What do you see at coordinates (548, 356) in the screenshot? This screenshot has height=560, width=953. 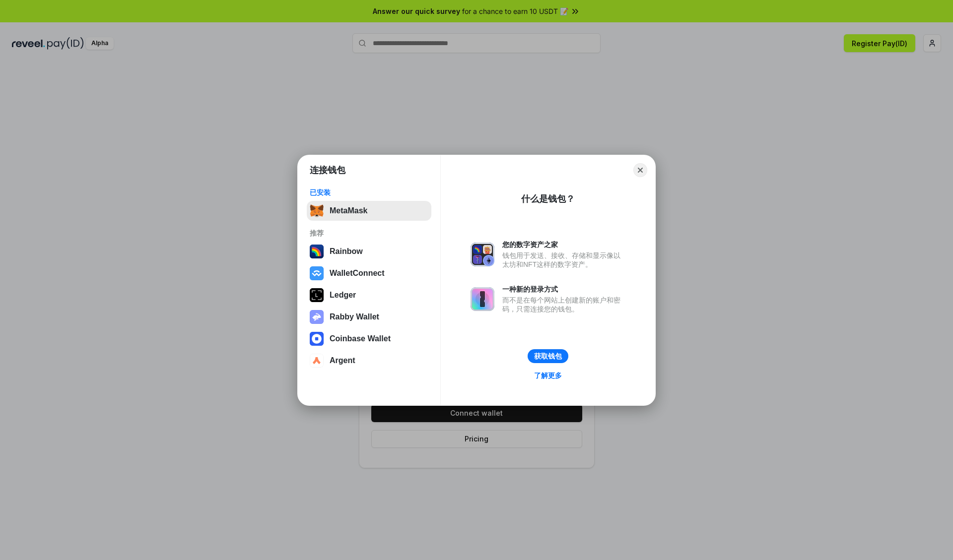 I see `button: 获取钱包` at bounding box center [548, 356].